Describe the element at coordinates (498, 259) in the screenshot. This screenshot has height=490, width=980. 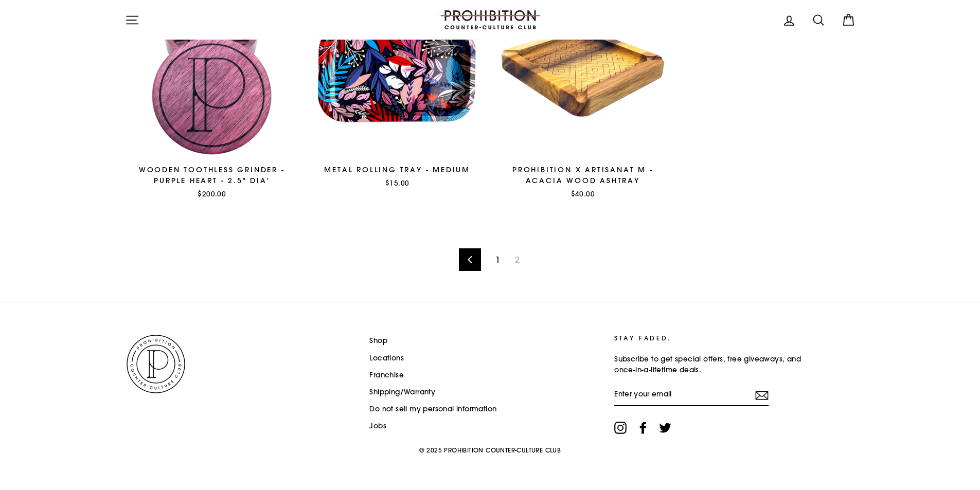
I see `a: 1` at that location.